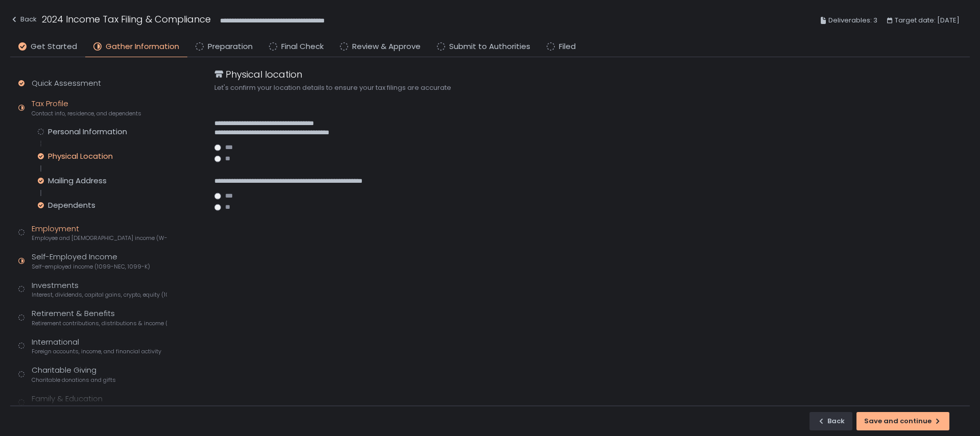  What do you see at coordinates (99, 233) in the screenshot?
I see `div: Employment` at bounding box center [99, 233].